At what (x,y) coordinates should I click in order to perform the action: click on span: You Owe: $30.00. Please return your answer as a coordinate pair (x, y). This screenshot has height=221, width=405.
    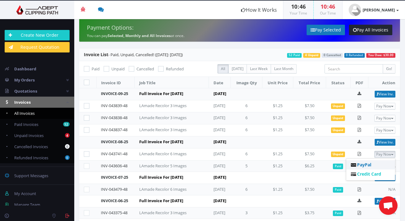
    Looking at the image, I should click on (380, 55).